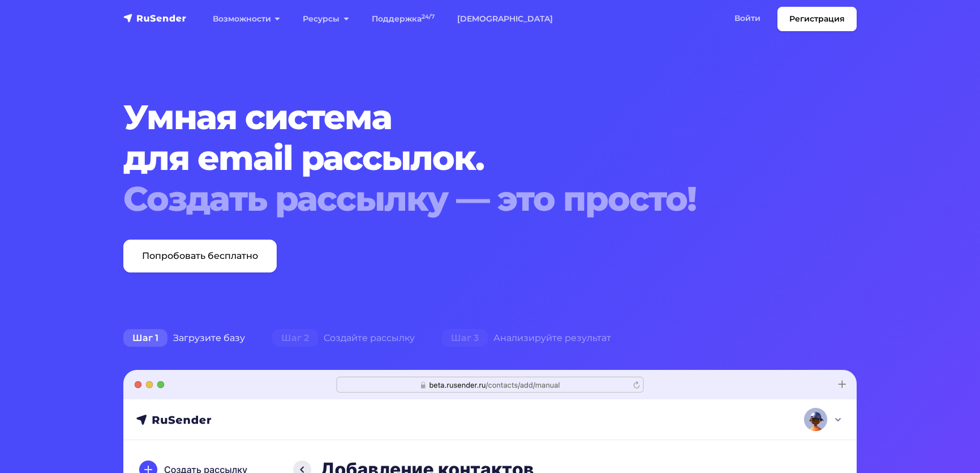 This screenshot has width=980, height=473. What do you see at coordinates (344, 338) in the screenshot?
I see `div: Создайте рассылку` at bounding box center [344, 338].